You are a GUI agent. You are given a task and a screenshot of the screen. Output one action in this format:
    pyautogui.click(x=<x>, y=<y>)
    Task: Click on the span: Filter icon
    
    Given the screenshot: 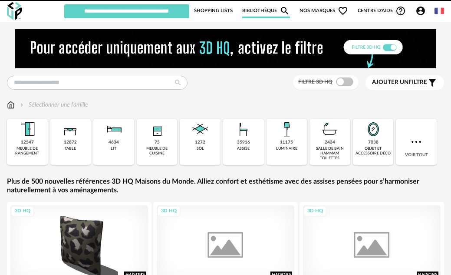 What is the action you would take?
    pyautogui.click(x=433, y=83)
    